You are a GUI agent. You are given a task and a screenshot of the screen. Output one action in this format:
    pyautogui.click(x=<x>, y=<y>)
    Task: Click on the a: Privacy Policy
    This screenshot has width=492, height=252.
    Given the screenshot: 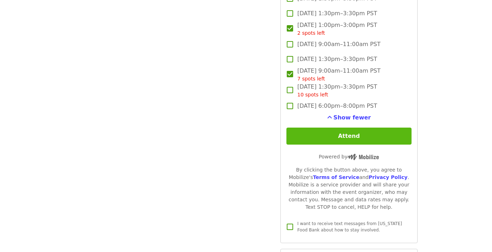 What is the action you would take?
    pyautogui.click(x=388, y=177)
    